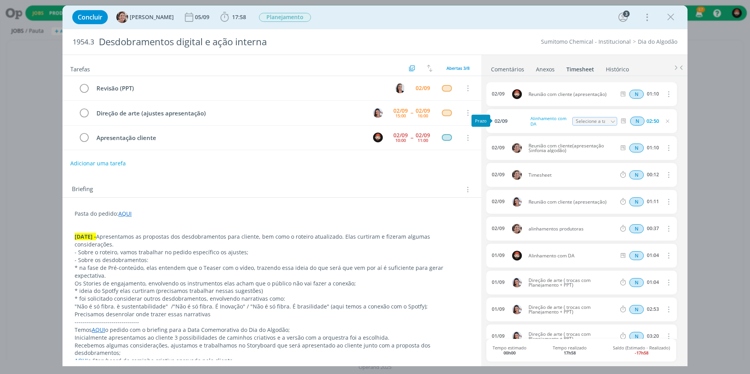 The image size is (750, 374). Describe the element at coordinates (272, 291) in the screenshot. I see `p: * ideia do Spotfy elas curtiram (precisamos trabalhar nessas sugestões)` at that location.